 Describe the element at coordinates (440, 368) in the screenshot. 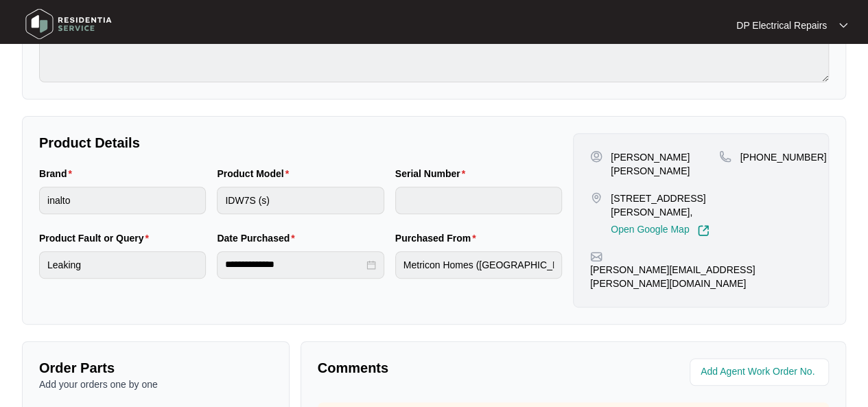

I see `p: Comments` at that location.